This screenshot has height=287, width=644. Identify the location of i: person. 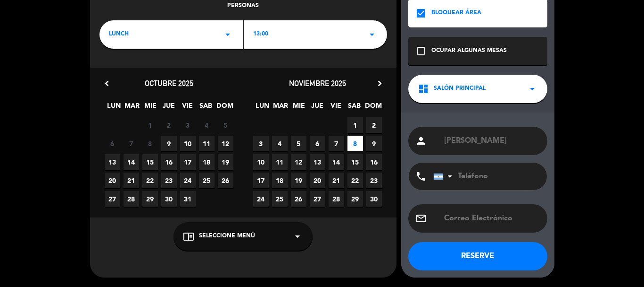
(421, 141).